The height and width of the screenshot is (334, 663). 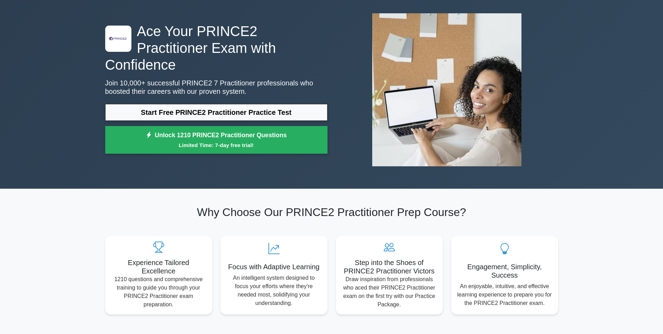 What do you see at coordinates (216, 112) in the screenshot?
I see `a: Start Free PRINCE2 Practitioner Practice Test` at bounding box center [216, 112].